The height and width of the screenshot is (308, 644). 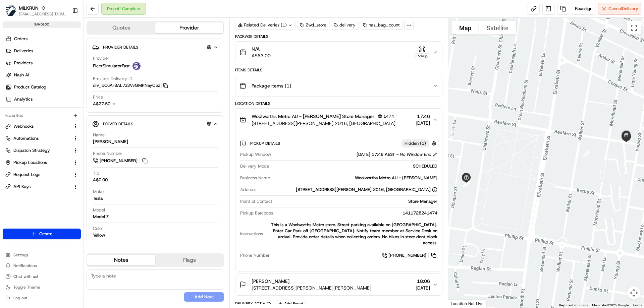 What do you see at coordinates (251, 234) in the screenshot?
I see `span: Instructions` at bounding box center [251, 234].